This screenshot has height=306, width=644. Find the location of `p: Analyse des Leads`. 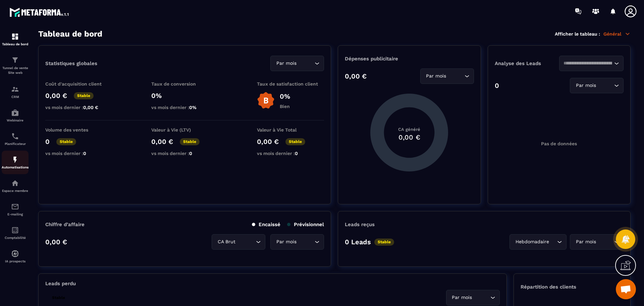

p: Analyse des Leads is located at coordinates (527, 63).